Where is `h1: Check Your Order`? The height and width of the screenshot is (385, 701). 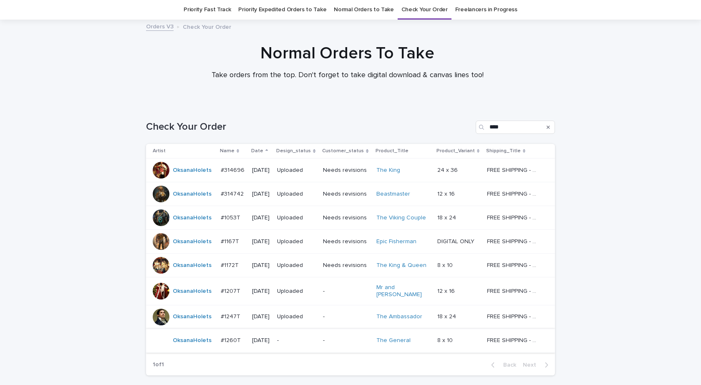 h1: Check Your Order is located at coordinates (309, 127).